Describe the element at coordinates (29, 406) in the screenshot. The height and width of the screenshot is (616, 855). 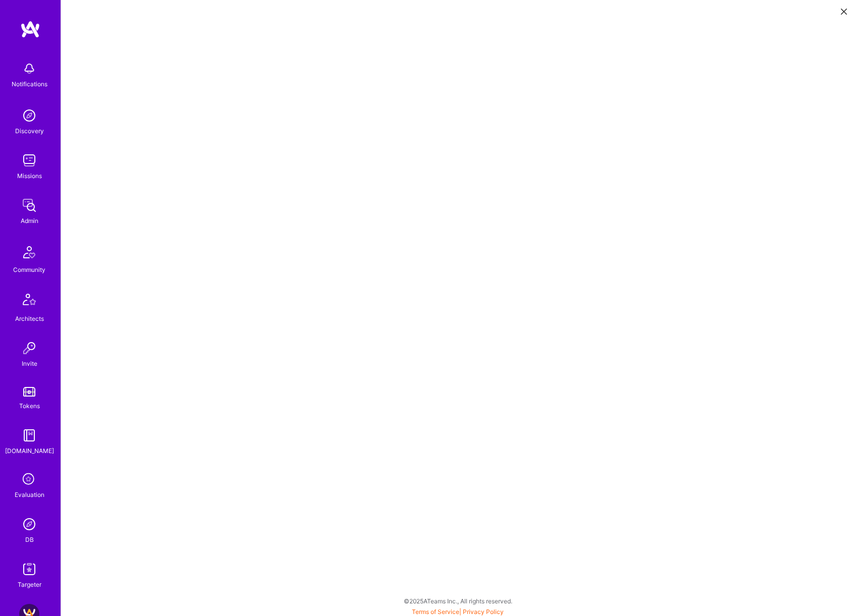
I see `div: Tokens` at that location.